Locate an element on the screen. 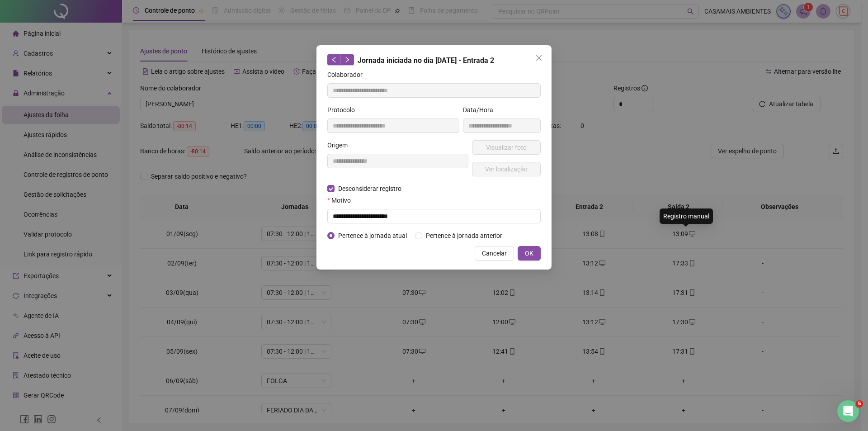 Image resolution: width=868 pixels, height=431 pixels. button: OK is located at coordinates (529, 254).